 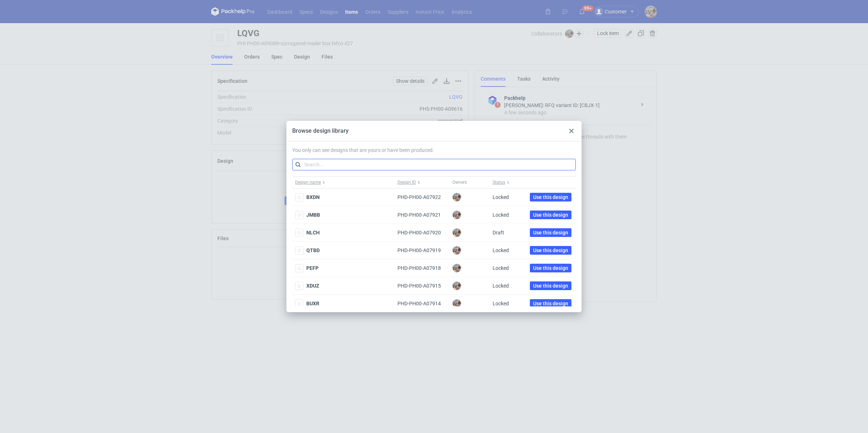 I want to click on span: Design ID, so click(x=406, y=182).